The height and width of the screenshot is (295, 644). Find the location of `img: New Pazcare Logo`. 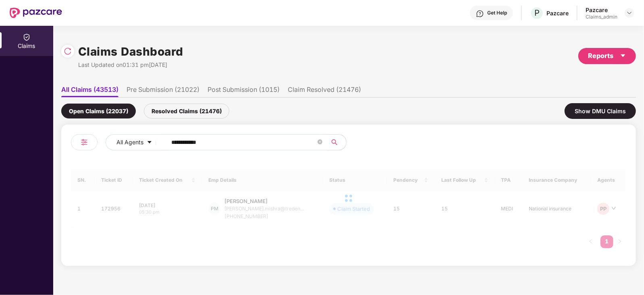

img: New Pazcare Logo is located at coordinates (36, 13).